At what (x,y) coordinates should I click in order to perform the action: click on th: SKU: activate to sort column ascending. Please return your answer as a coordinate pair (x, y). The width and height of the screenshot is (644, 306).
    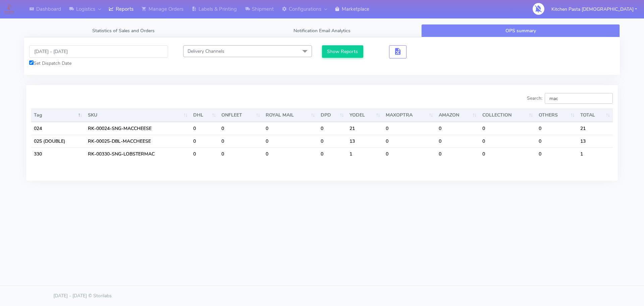
    Looking at the image, I should click on (138, 115).